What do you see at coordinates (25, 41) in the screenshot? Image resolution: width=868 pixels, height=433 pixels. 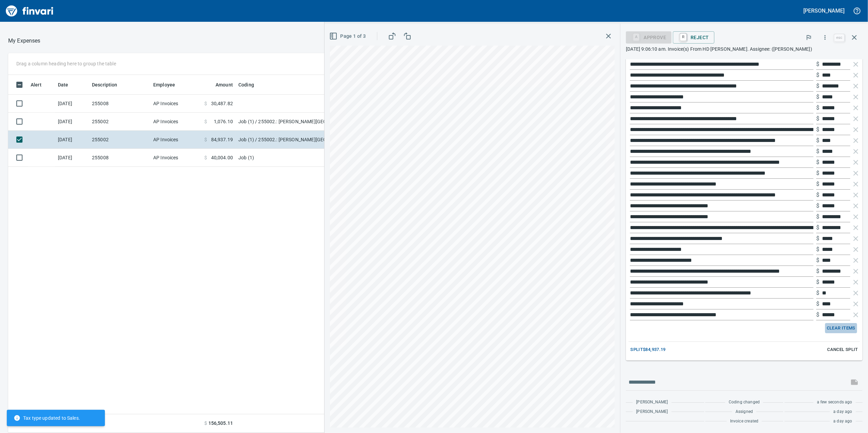 I see `nav: breadcrumb` at bounding box center [25, 41].